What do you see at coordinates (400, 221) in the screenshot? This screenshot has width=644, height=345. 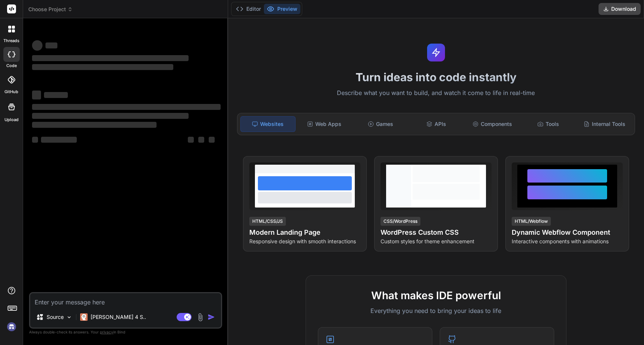 I see `div: CSS/WordPress` at bounding box center [400, 221].